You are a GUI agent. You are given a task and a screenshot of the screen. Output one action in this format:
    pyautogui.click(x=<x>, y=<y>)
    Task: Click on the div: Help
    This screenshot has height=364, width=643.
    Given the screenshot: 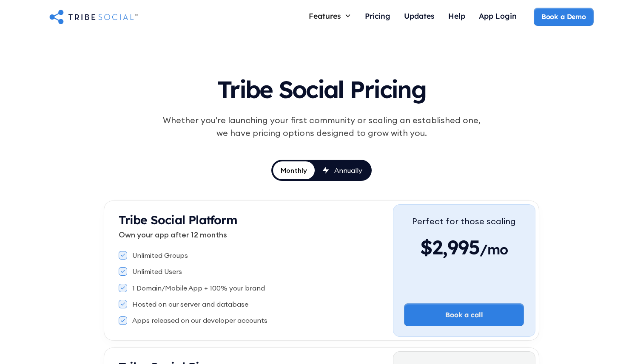 What is the action you would take?
    pyautogui.click(x=457, y=16)
    